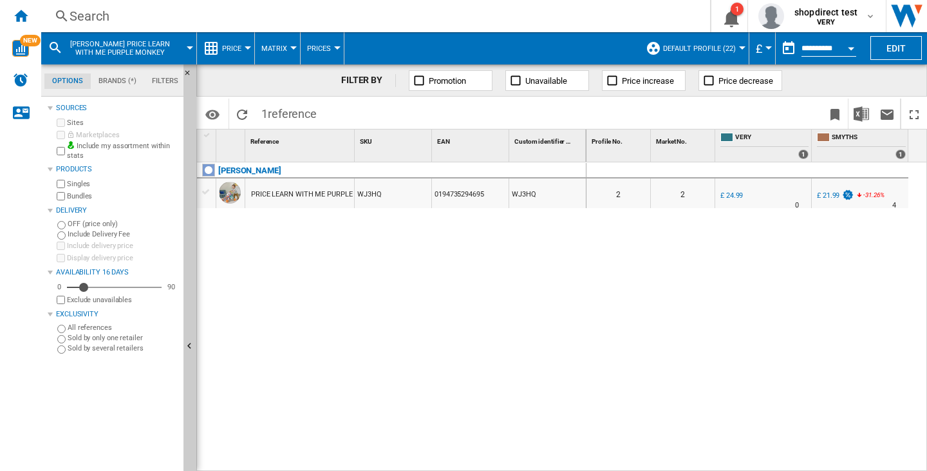 The image size is (927, 471). I want to click on span: 1, so click(289, 112).